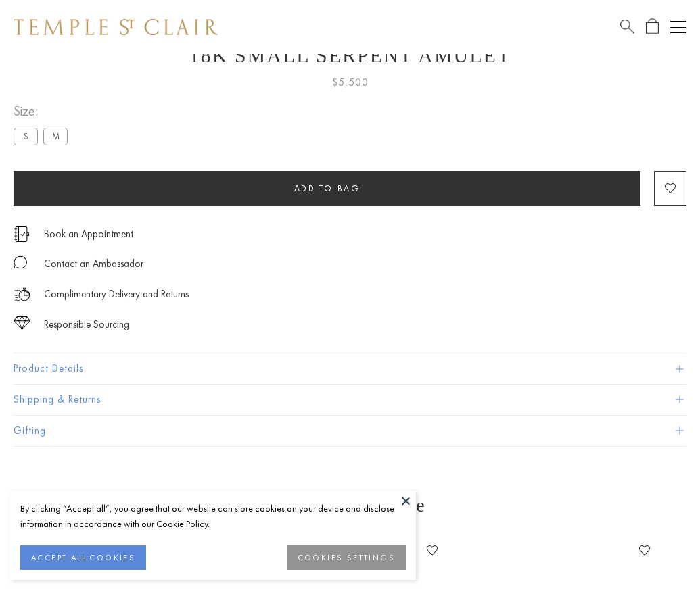  I want to click on div: Contact an Ambassador, so click(93, 264).